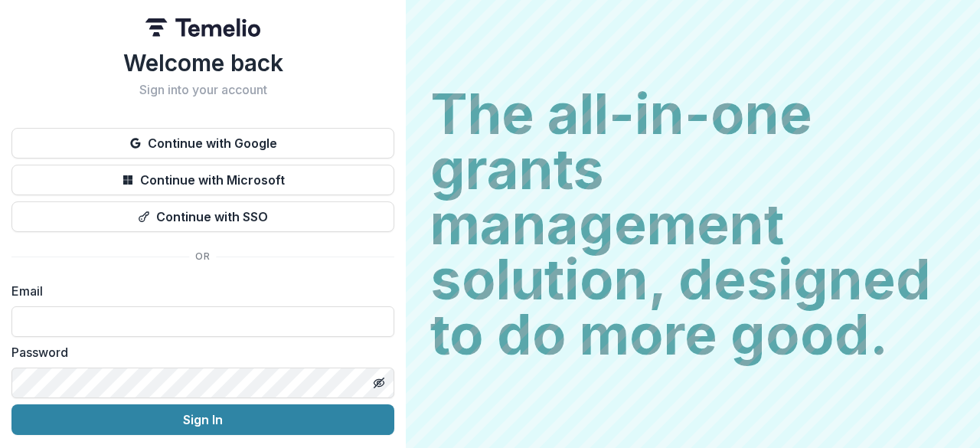  I want to click on button: Sign In, so click(203, 419).